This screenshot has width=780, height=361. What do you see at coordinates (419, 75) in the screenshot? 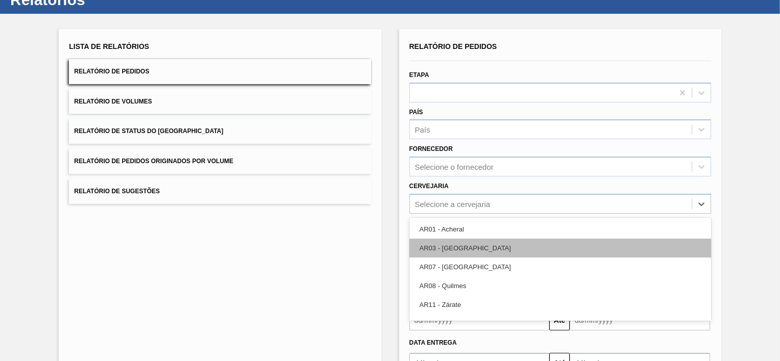
I see `label: Etapa` at bounding box center [419, 75].